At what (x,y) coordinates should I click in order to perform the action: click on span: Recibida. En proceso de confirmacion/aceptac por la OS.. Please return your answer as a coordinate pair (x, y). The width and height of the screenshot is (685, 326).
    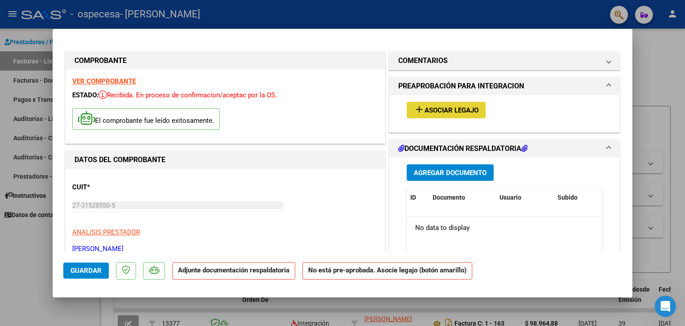
    Looking at the image, I should click on (188, 95).